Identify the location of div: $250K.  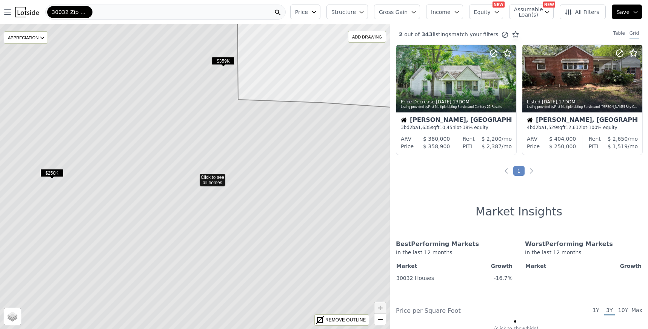
(52, 174).